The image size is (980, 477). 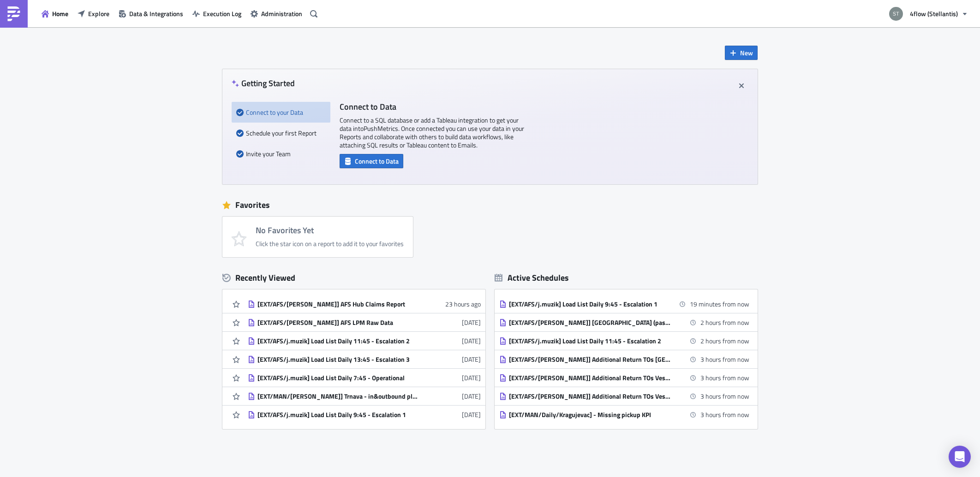 What do you see at coordinates (624, 341) in the screenshot?
I see `a: [EXT/AFS/j.muzik] Load List Daily 11:45 - Escalation 22 hours from now` at bounding box center [624, 341].